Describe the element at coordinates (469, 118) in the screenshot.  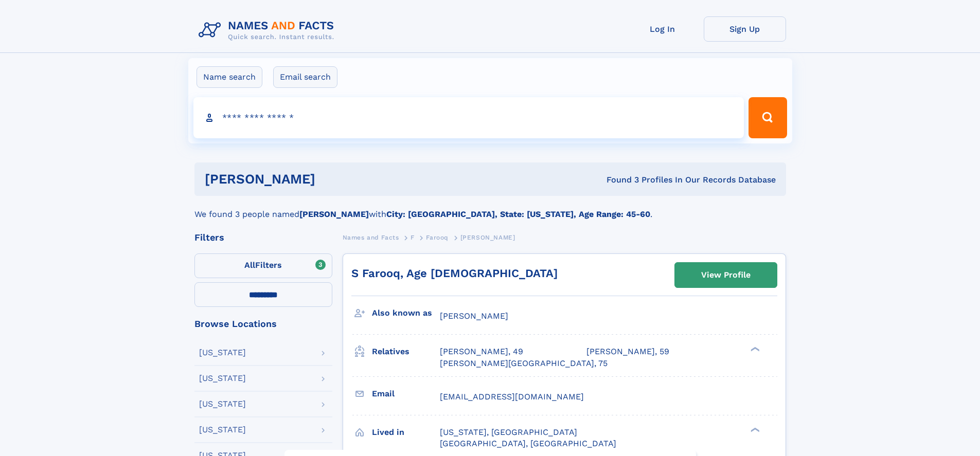
I see `input: search input` at that location.